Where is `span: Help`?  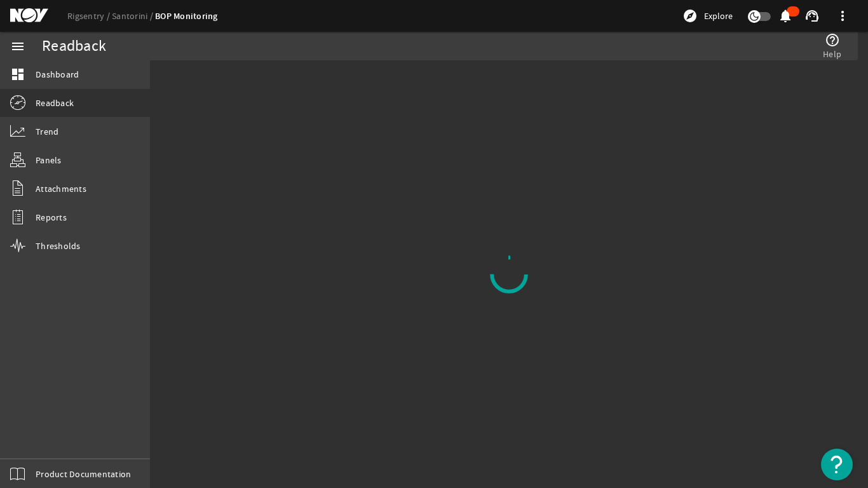 span: Help is located at coordinates (831, 54).